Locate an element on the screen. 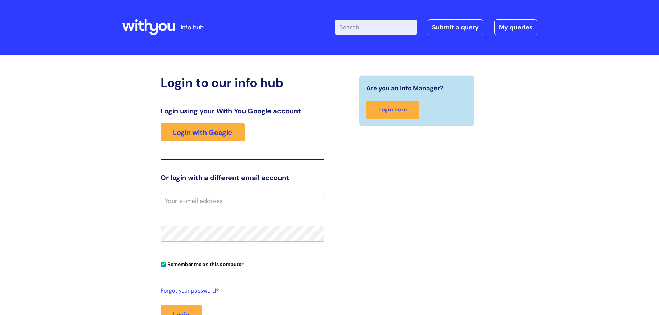 This screenshot has height=315, width=659. a: Forgot your password? is located at coordinates (241, 291).